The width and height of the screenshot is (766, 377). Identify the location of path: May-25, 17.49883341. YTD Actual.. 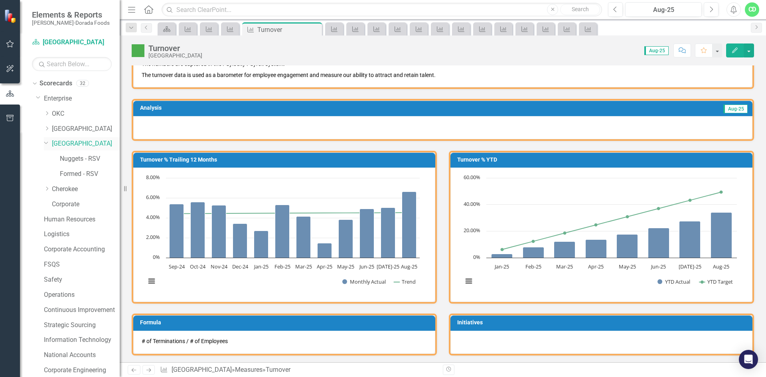
(627, 246).